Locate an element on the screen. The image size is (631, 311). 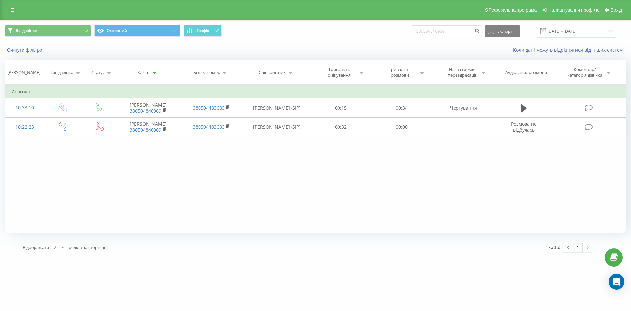
a: Коли дані можуть відрізнятися вiд інших систем is located at coordinates (570, 50).